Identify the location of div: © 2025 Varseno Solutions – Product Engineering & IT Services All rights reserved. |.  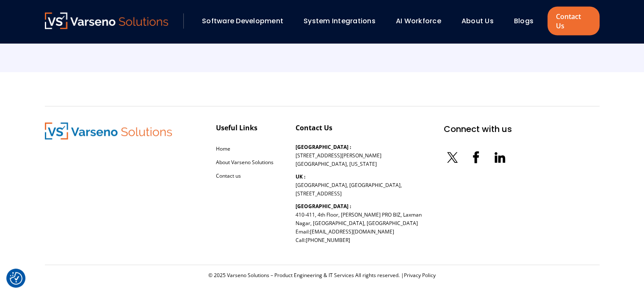
(322, 276).